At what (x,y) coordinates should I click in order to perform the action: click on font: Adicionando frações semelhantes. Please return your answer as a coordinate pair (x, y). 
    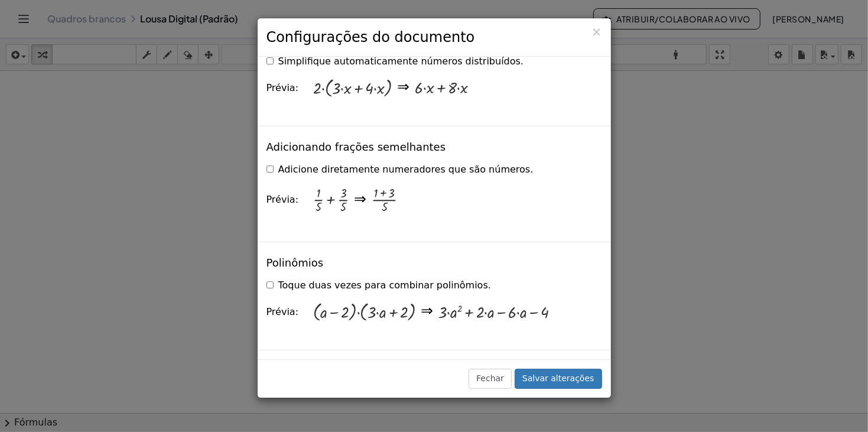
    Looking at the image, I should click on (357, 146).